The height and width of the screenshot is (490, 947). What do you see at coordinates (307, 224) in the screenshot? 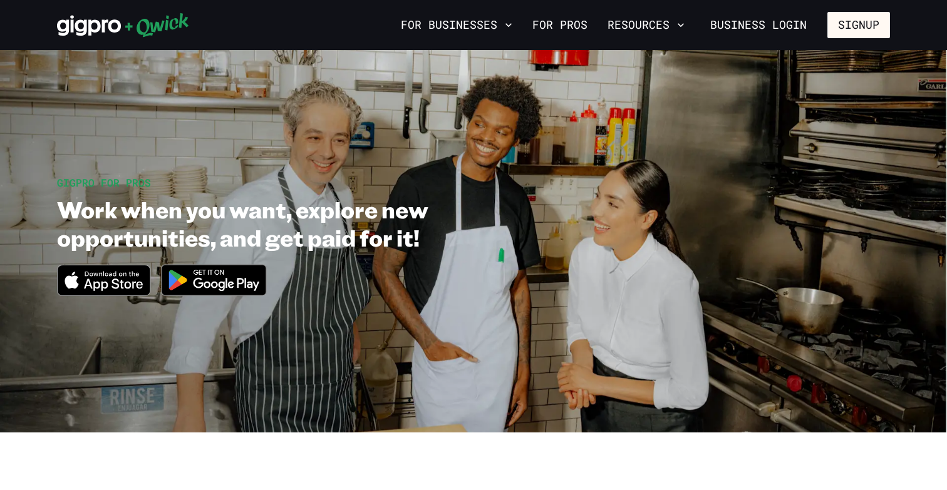
I see `h1: Work when you want, explore new opportunities, and get paid for it!` at bounding box center [307, 224].